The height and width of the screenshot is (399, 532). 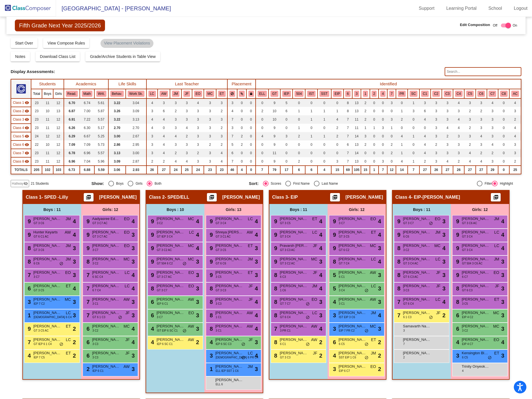 What do you see at coordinates (335, 198) in the screenshot?
I see `mat-icon: picture_as_pdf` at bounding box center [335, 198].